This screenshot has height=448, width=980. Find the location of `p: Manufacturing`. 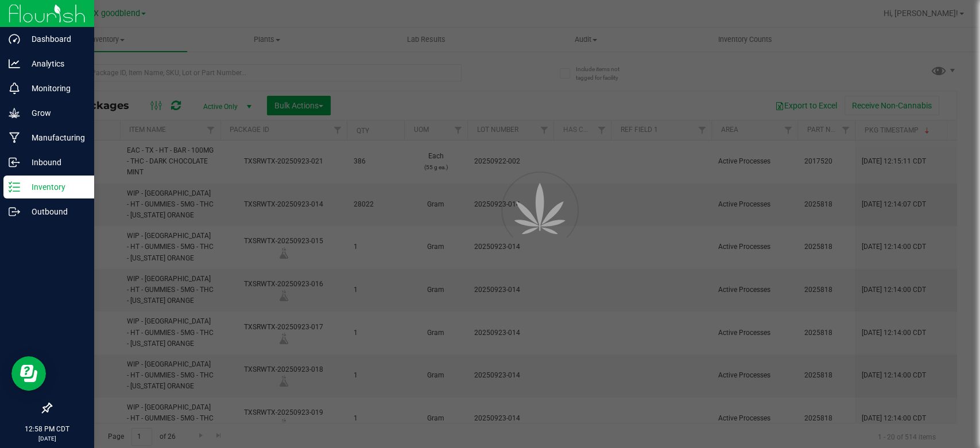

p: Manufacturing is located at coordinates (55, 138).